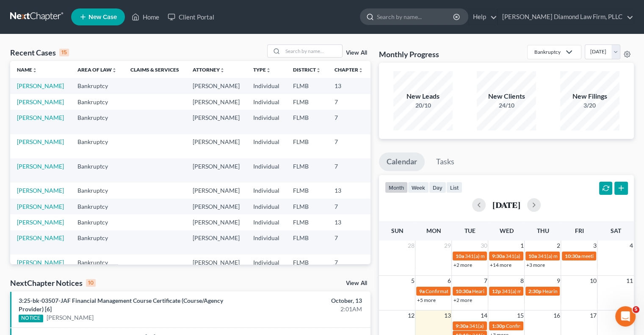 Image resolution: width=644 pixels, height=335 pixels. I want to click on div: 24/10, so click(507, 105).